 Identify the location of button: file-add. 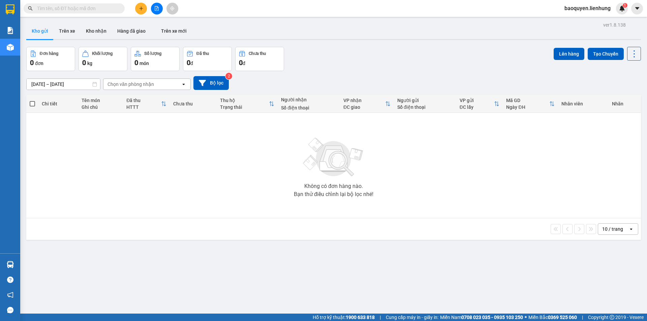
(157, 8).